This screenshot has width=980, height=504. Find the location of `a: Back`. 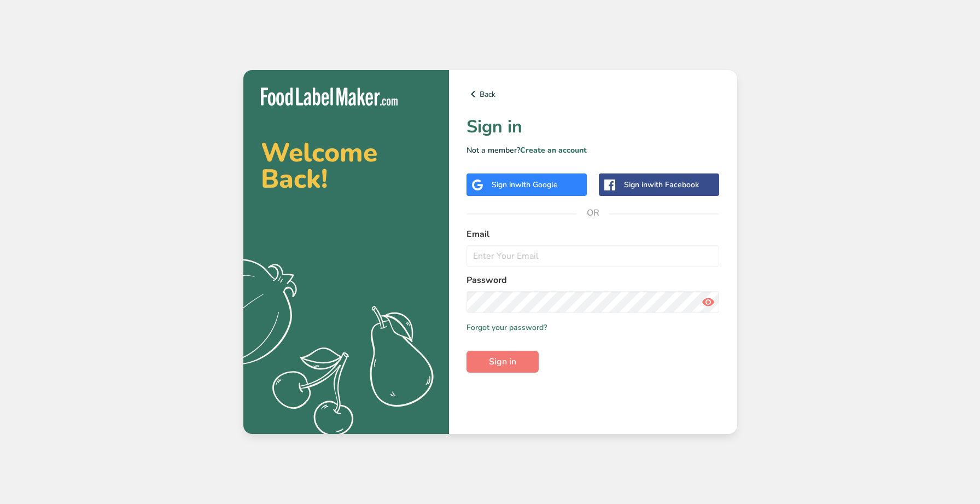

a: Back is located at coordinates (593, 94).